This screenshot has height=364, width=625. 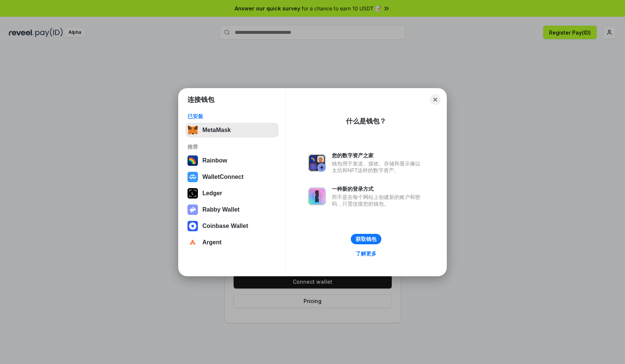 I want to click on button: Close, so click(x=436, y=99).